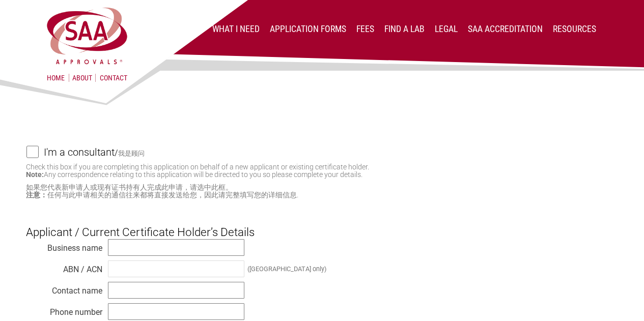 Image resolution: width=644 pixels, height=321 pixels. What do you see at coordinates (308, 29) in the screenshot?
I see `a: Application Forms` at bounding box center [308, 29].